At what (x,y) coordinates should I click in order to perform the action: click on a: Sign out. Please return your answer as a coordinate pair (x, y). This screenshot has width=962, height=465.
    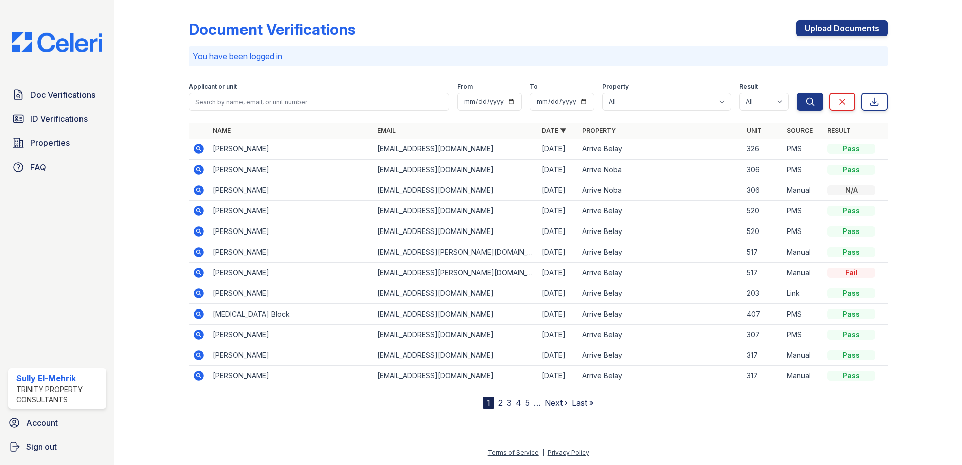
    Looking at the image, I should click on (57, 447).